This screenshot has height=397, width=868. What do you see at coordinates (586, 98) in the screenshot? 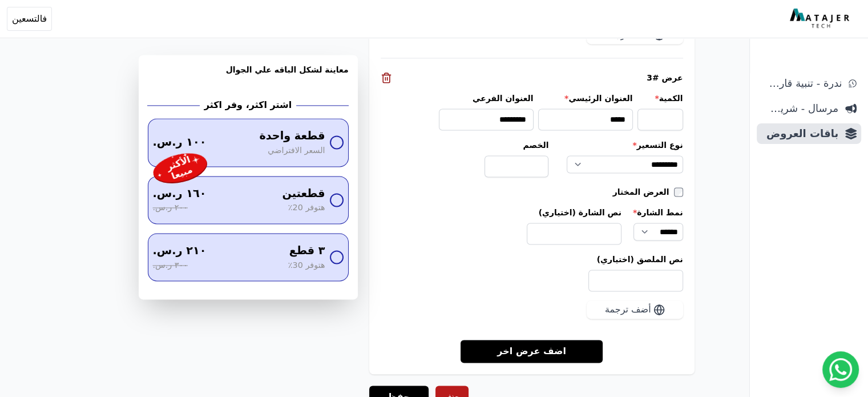
I see `label: العنوان الرئيسي` at bounding box center [586, 98].